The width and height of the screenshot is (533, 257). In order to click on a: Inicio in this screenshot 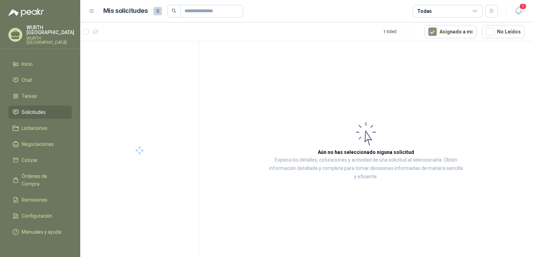, I will do `click(40, 64)`.